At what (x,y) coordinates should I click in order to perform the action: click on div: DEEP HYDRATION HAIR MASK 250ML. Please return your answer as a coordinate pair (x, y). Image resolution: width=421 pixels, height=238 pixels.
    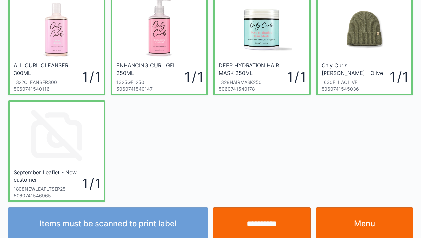
    Looking at the image, I should click on (252, 69).